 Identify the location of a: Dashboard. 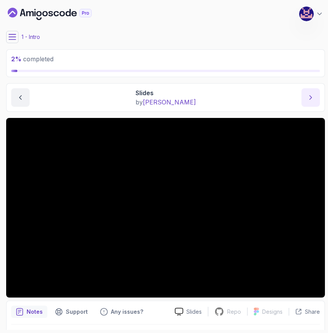
(59, 14).